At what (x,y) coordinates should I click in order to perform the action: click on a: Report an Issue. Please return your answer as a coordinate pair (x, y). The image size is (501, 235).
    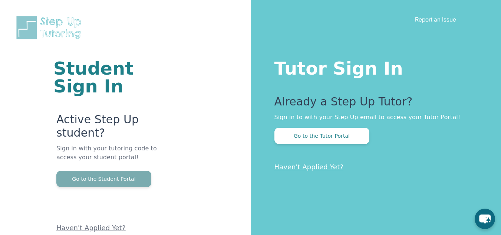
    Looking at the image, I should click on (435, 19).